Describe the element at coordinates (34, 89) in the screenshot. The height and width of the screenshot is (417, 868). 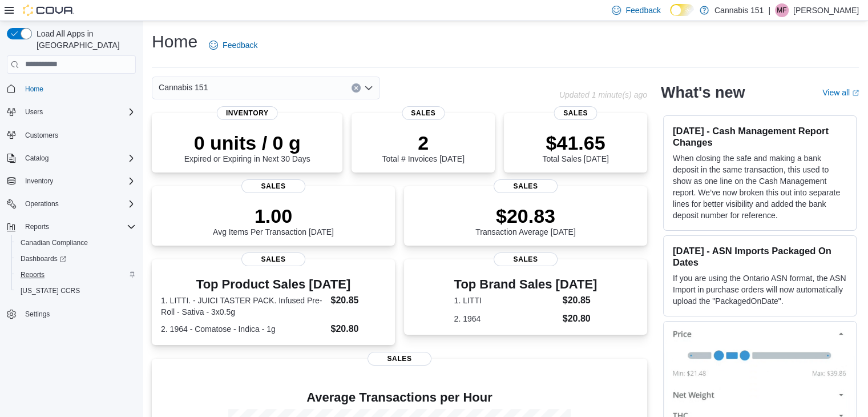
I see `a: Home` at that location.